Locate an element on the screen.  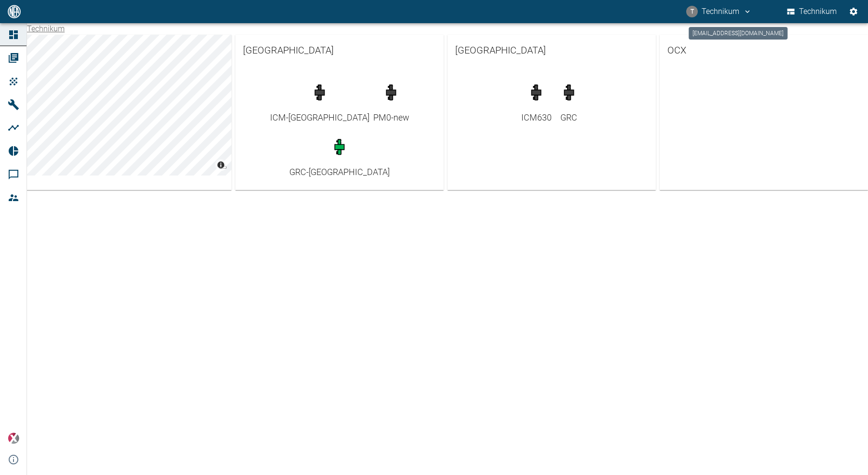
div: ICM630 is located at coordinates (536, 117).